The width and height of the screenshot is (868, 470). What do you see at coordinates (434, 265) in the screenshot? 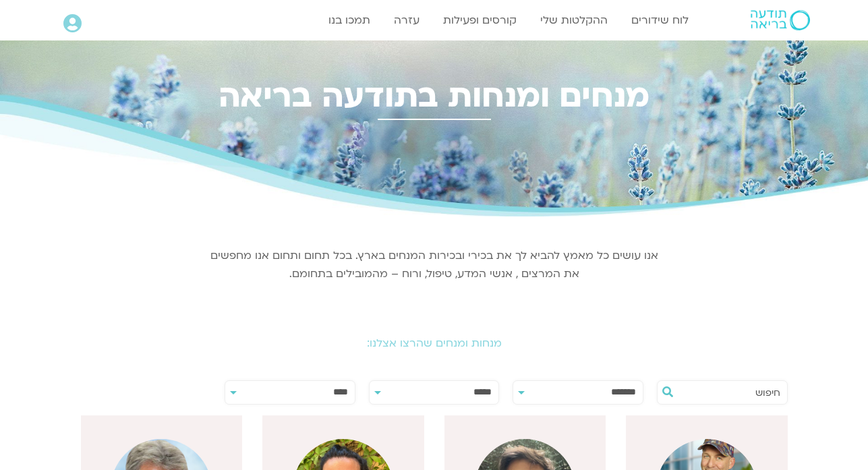
I see `p: אנו עושים כל מאמץ להביא לך את בכירי ובכירות המנחים בארץ. בכל תחום ותחום אנו מחפשים את המרצים , אנ...` at bounding box center [434, 265].